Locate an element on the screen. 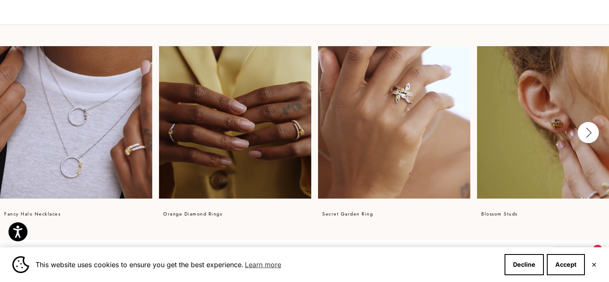  a: Secret Garden ring is located at coordinates (394, 132).